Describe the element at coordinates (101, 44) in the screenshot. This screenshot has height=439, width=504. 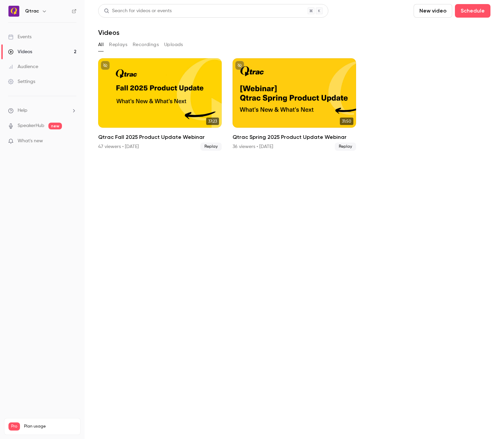
I see `button: All` at that location.